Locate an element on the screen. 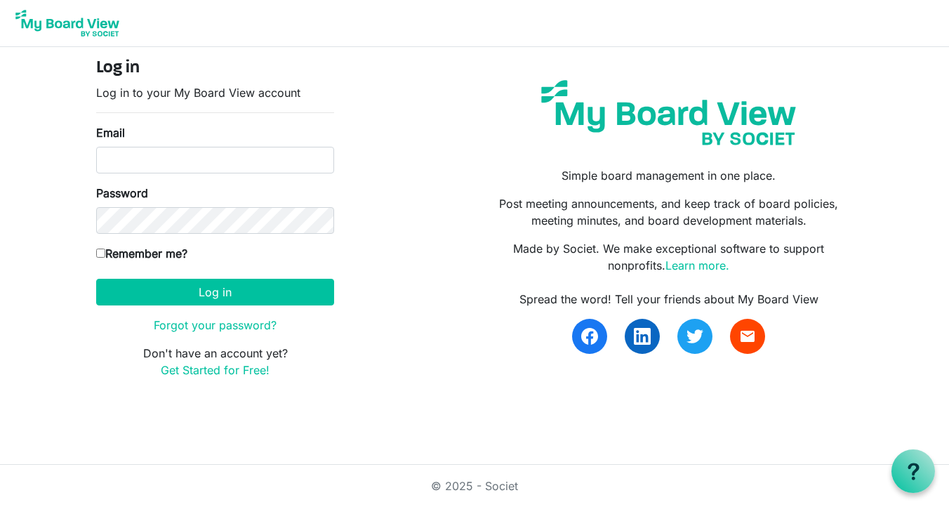 This screenshot has height=507, width=949. h4: Log in is located at coordinates (215, 68).